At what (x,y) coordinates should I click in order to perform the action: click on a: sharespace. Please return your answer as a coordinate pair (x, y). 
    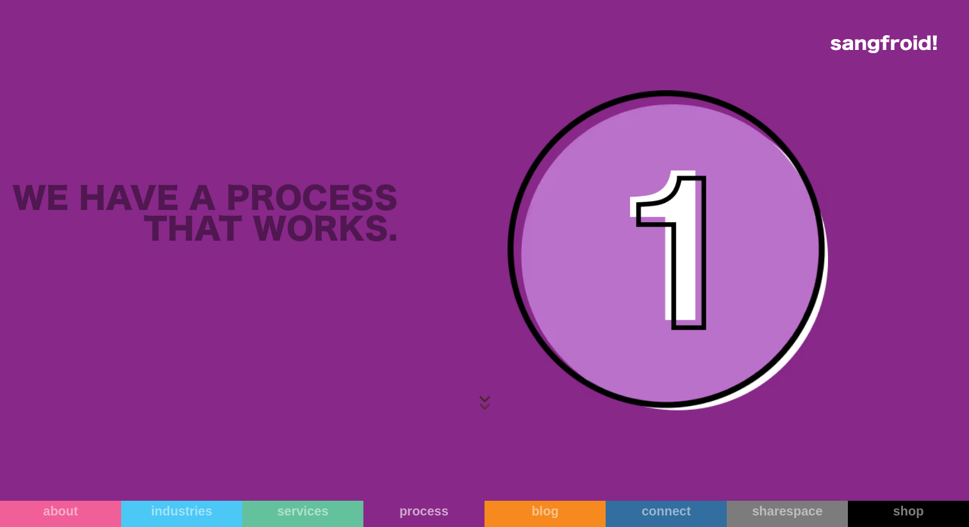
    Looking at the image, I should click on (787, 514).